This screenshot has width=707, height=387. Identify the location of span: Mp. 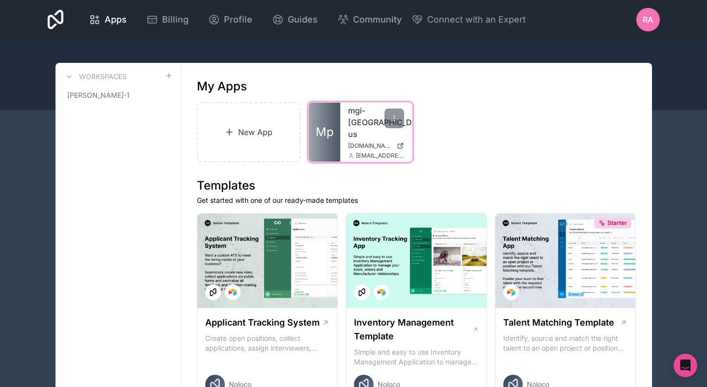
(324, 132).